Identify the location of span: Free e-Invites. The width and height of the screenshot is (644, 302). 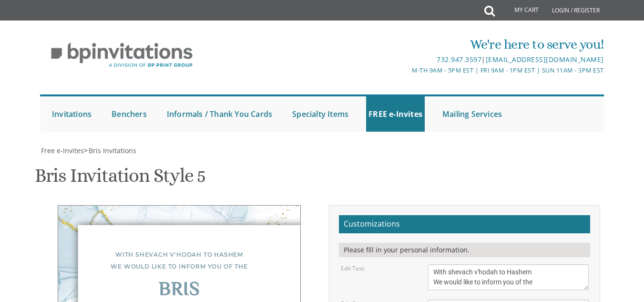
(63, 150).